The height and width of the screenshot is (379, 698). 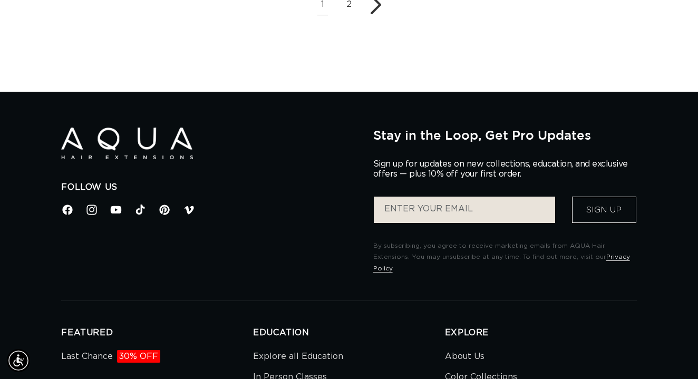 I want to click on a: About Us, so click(x=464, y=358).